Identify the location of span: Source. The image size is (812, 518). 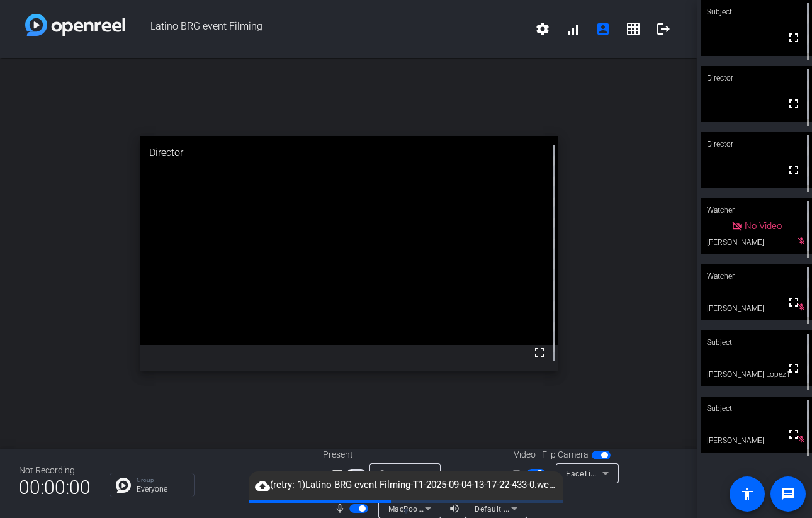
(394, 474).